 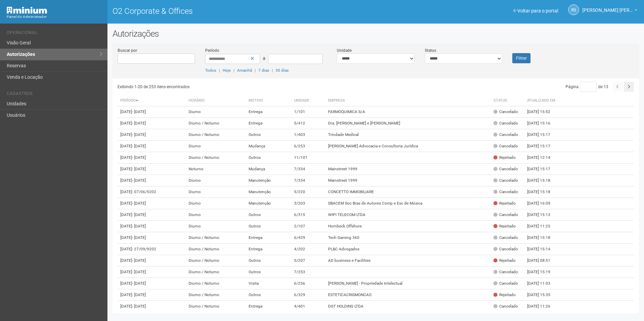 What do you see at coordinates (408, 261) in the screenshot?
I see `td: AD business e Facilities` at bounding box center [408, 261].